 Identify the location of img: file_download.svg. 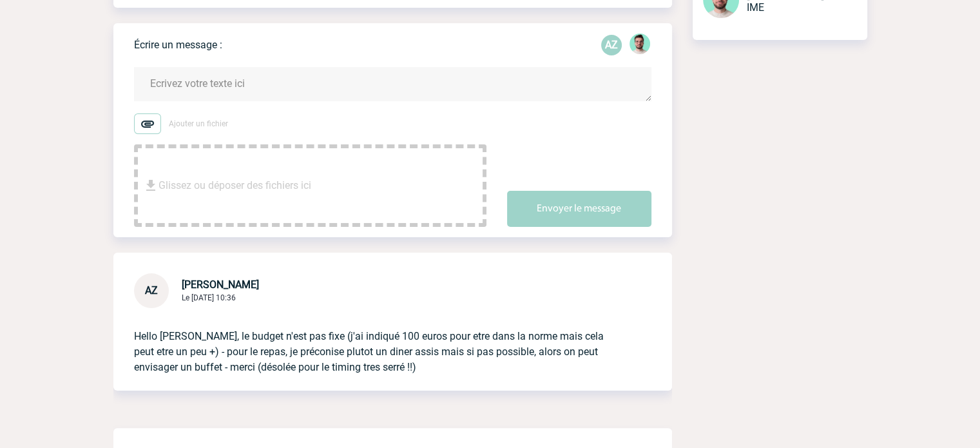
(151, 185).